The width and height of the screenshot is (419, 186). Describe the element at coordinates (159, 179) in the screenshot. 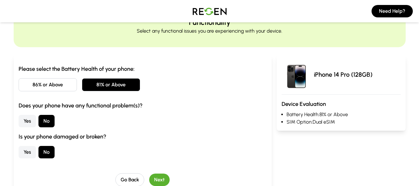

I see `button: Next` at that location.